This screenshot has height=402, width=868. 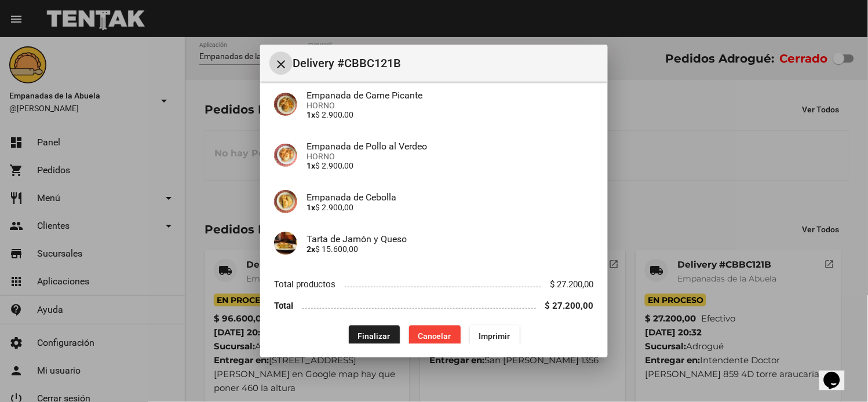 What do you see at coordinates (435, 336) in the screenshot?
I see `span: Cancelar` at bounding box center [435, 336].